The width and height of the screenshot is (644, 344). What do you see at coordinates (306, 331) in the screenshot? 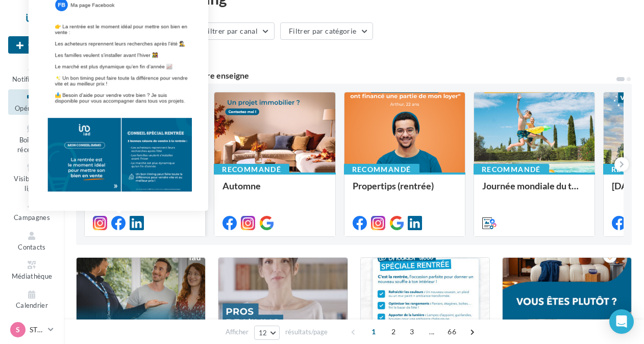
I see `span: résultats/page` at bounding box center [306, 331].